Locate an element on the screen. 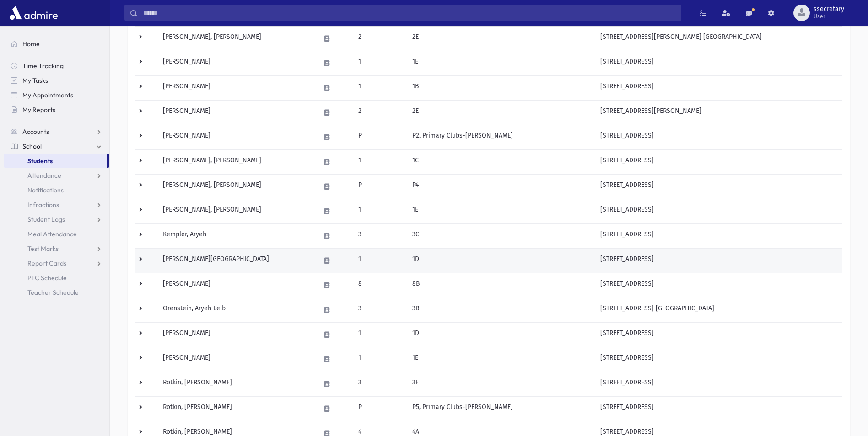  td: 8B is located at coordinates (501, 286).